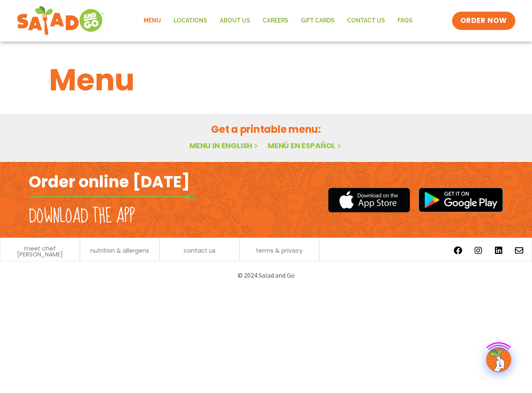  I want to click on span: terms & privacy, so click(279, 251).